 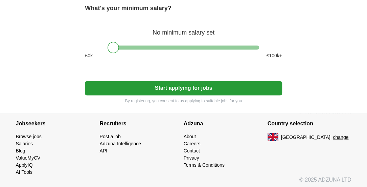 What do you see at coordinates (204, 164) in the screenshot?
I see `a: Terms & Conditions` at bounding box center [204, 164].